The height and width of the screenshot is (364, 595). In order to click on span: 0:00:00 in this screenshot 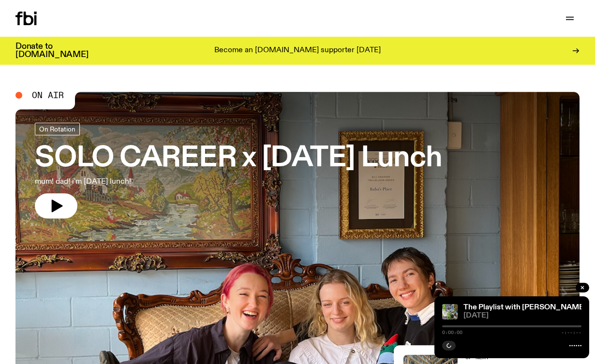, I will do `click(452, 333)`.